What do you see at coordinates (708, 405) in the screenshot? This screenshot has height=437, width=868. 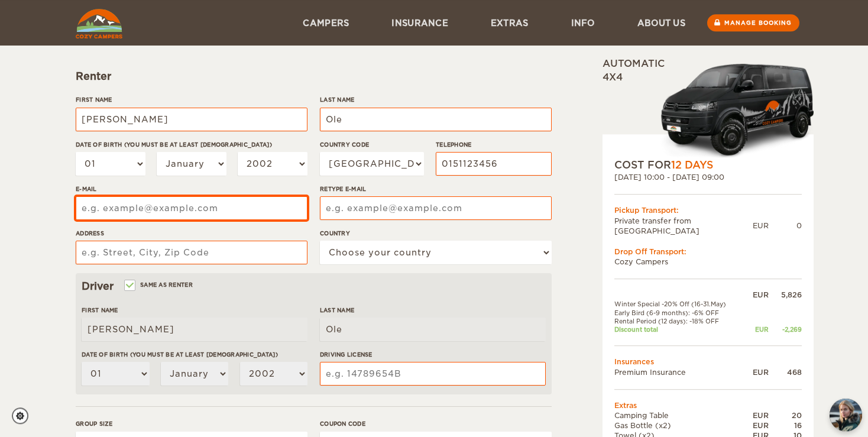 I see `td: Extras` at bounding box center [708, 405].